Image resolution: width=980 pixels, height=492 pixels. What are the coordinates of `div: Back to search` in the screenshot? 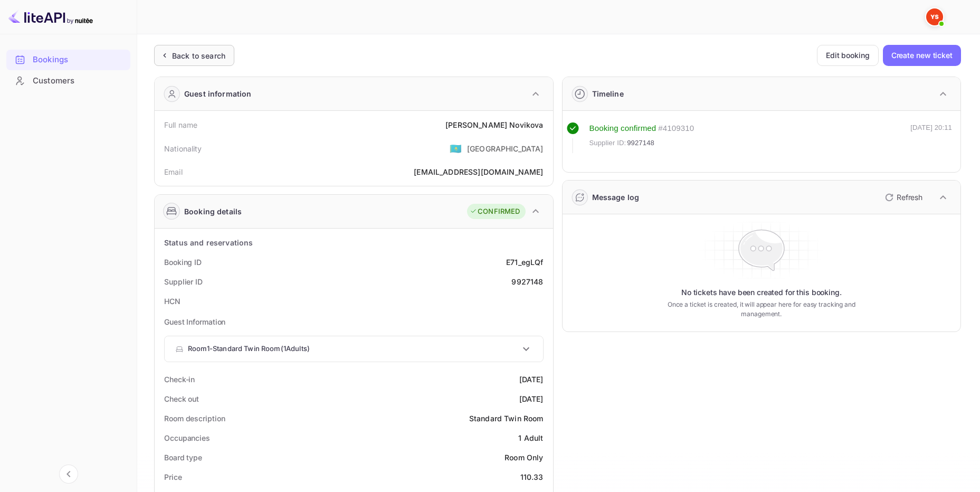 It's located at (198, 56).